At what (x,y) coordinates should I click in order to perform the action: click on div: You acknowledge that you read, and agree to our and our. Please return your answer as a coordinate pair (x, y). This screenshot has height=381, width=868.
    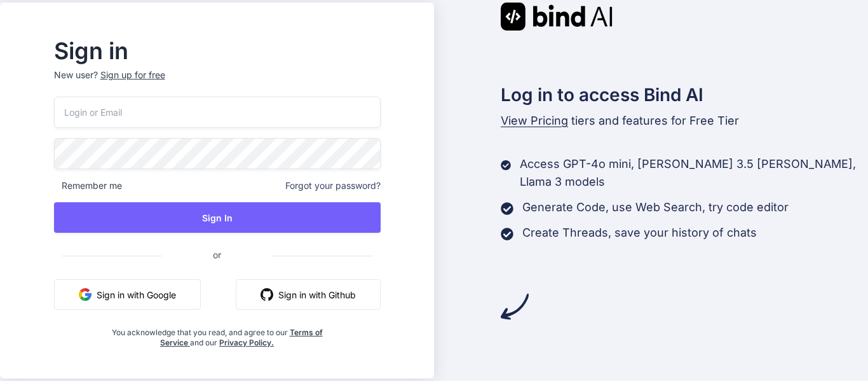
    Looking at the image, I should click on (217, 334).